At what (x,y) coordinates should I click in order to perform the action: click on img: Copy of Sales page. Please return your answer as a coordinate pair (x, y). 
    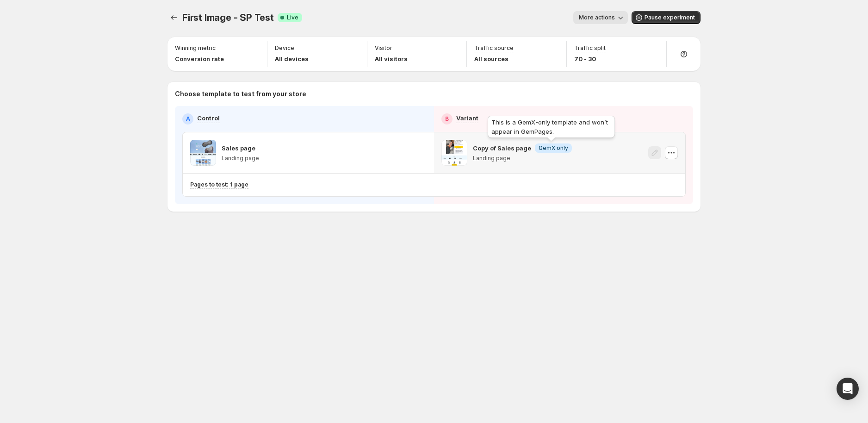
    Looking at the image, I should click on (455, 153).